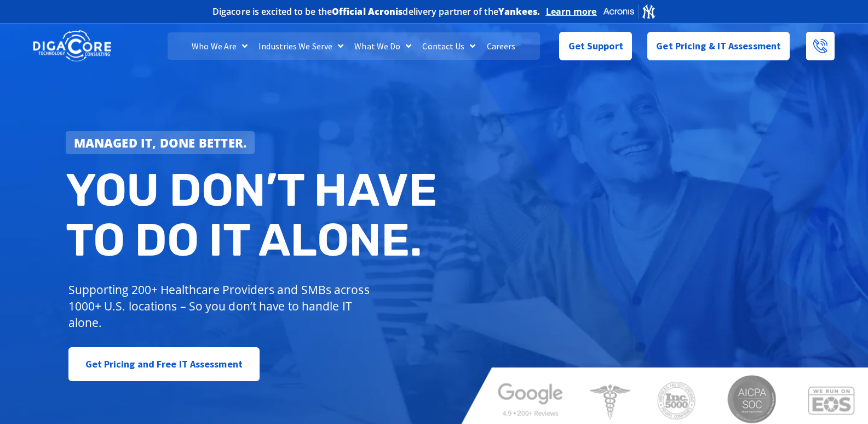 The image size is (868, 424). Describe the element at coordinates (368, 11) in the screenshot. I see `b: Official Acronis` at that location.